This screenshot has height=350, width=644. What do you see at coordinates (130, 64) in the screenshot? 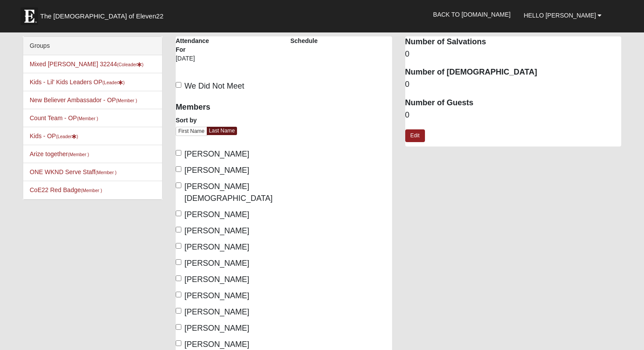
I see `small: (Coleader )` at bounding box center [130, 64].